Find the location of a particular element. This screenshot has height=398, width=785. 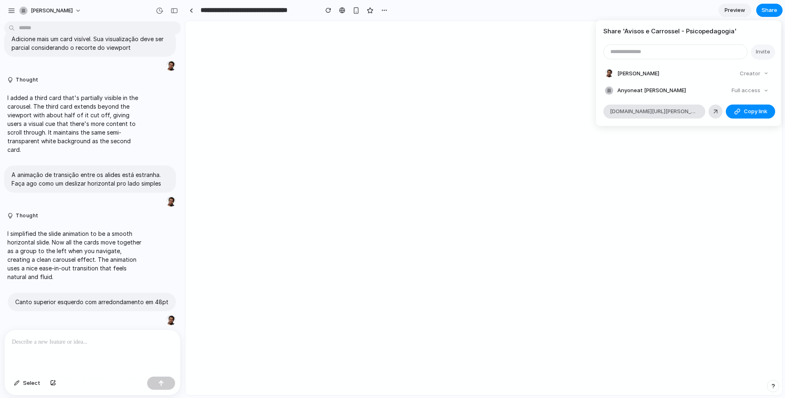

h4: Share ' Avisos e Carrossel - Psicopedagogia ' is located at coordinates (689, 31).